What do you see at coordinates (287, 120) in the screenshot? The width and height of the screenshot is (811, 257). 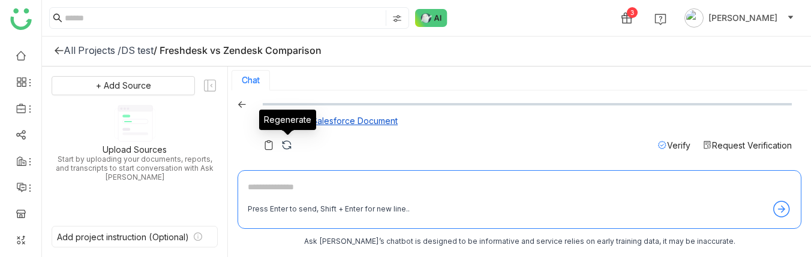 I see `div: Regenerate` at bounding box center [287, 120].